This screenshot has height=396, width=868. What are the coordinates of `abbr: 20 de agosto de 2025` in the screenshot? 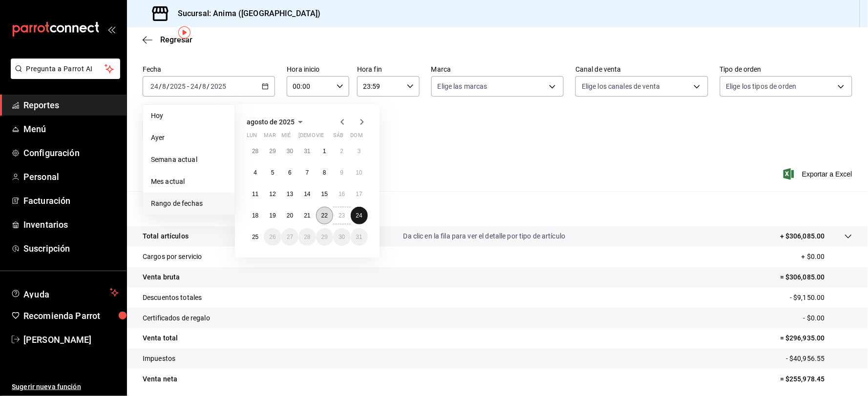 It's located at (290, 215).